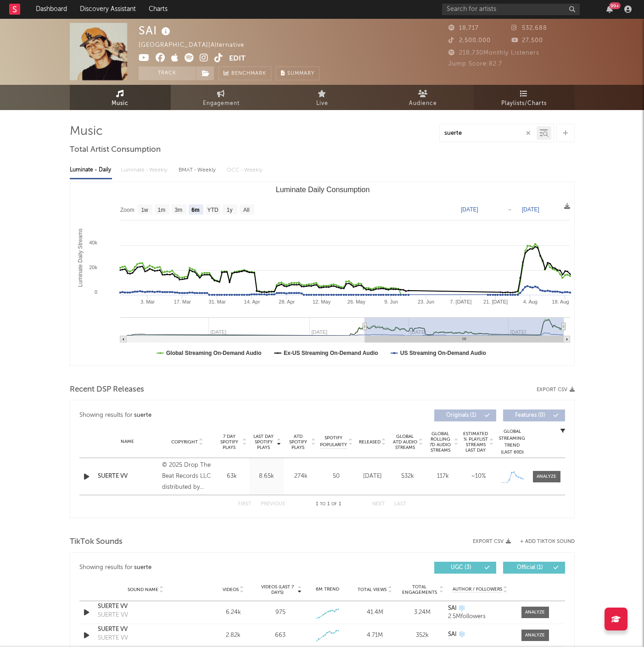 This screenshot has width=644, height=647. Describe the element at coordinates (233, 613) in the screenshot. I see `div: 6.24k` at that location.